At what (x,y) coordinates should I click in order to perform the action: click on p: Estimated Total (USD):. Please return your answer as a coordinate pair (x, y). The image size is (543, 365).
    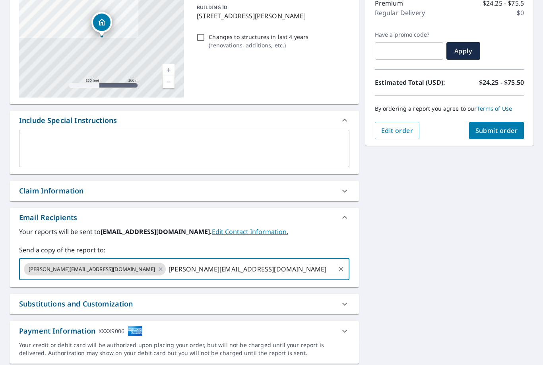
    Looking at the image, I should click on (412, 82).